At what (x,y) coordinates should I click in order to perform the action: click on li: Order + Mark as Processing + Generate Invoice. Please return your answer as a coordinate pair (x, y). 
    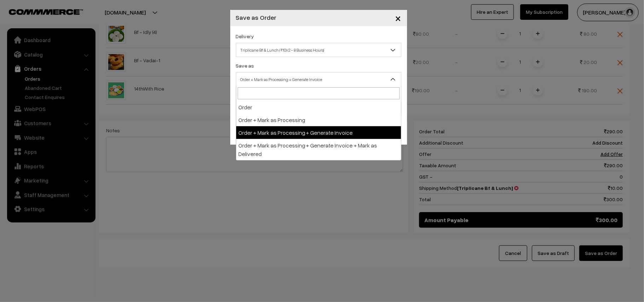
    Looking at the image, I should click on (319, 133).